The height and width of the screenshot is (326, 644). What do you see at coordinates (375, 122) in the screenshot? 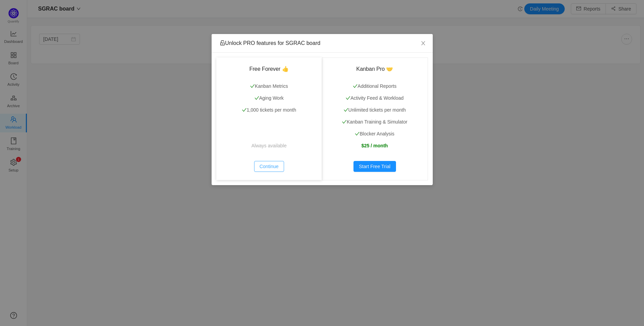
I see `p: Kanban Training & Simulator` at bounding box center [375, 122].